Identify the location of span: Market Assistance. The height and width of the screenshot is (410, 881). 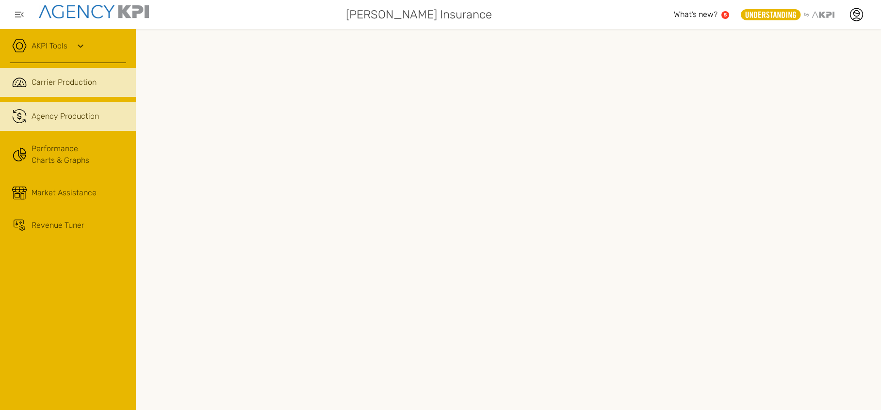
(64, 193).